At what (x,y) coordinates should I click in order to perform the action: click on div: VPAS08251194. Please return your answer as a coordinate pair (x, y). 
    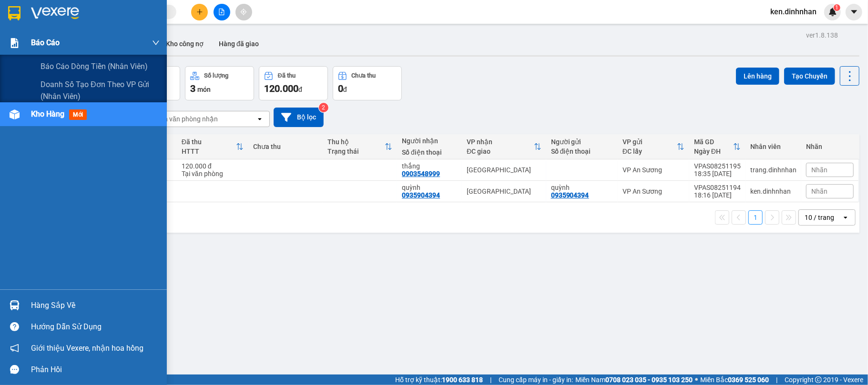
    Looking at the image, I should click on (717, 188).